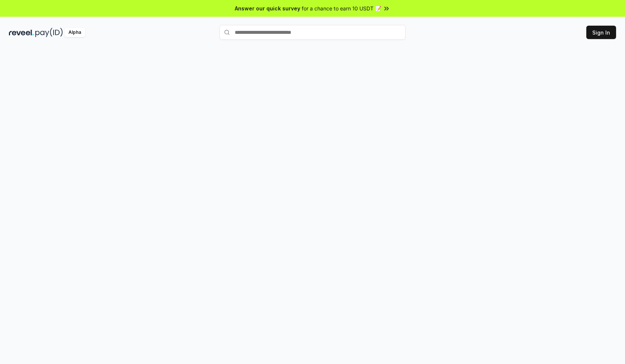 This screenshot has width=625, height=364. What do you see at coordinates (49, 32) in the screenshot?
I see `img: pay_id` at bounding box center [49, 32].